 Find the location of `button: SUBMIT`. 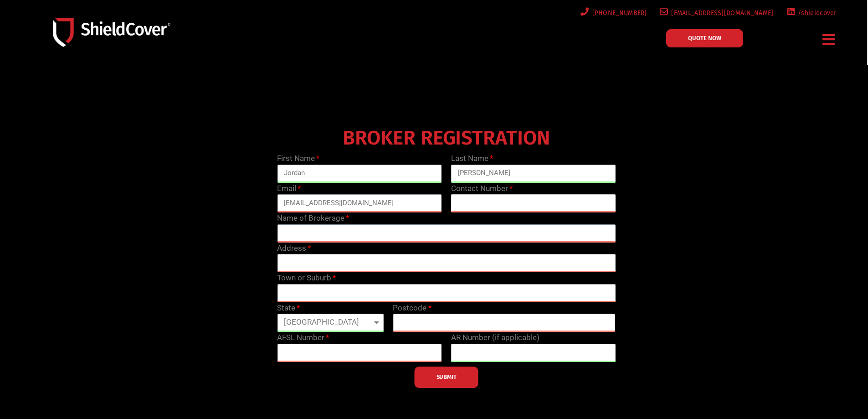

button: SUBMIT is located at coordinates (447, 377).